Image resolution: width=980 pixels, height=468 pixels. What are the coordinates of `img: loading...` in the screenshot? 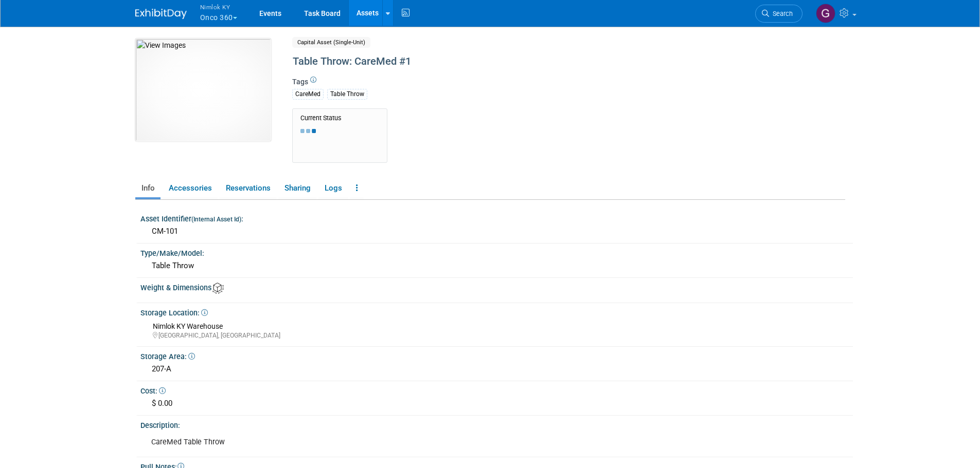 It's located at (308, 131).